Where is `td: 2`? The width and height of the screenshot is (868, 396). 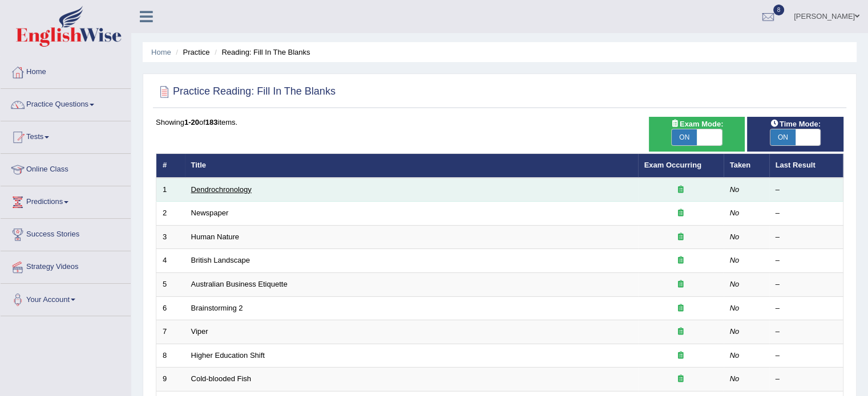
td: 2 is located at coordinates (170, 214).